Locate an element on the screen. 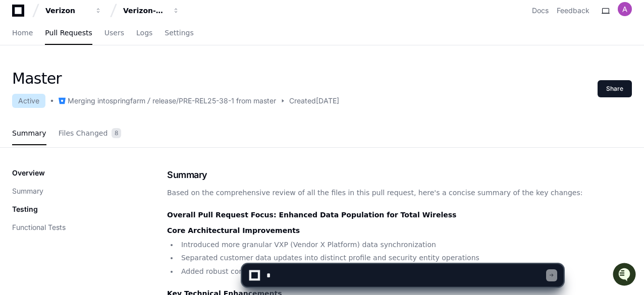 The height and width of the screenshot is (295, 644). li: Separated customer data updates into distinct profile and security entity operations is located at coordinates (405, 258).